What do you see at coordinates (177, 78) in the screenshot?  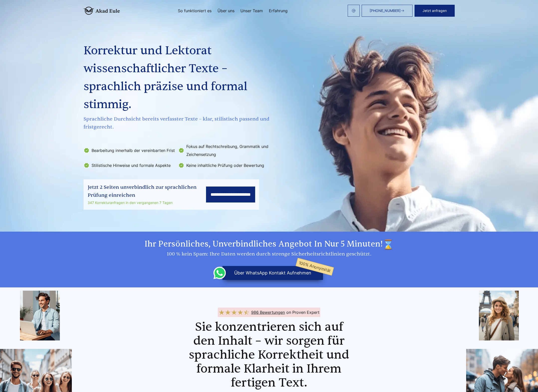 I see `h1: Korrektur und Lektorat wissenschaftlicher Texte – sprachlich präzise und formal stimmig.` at bounding box center [177, 78].